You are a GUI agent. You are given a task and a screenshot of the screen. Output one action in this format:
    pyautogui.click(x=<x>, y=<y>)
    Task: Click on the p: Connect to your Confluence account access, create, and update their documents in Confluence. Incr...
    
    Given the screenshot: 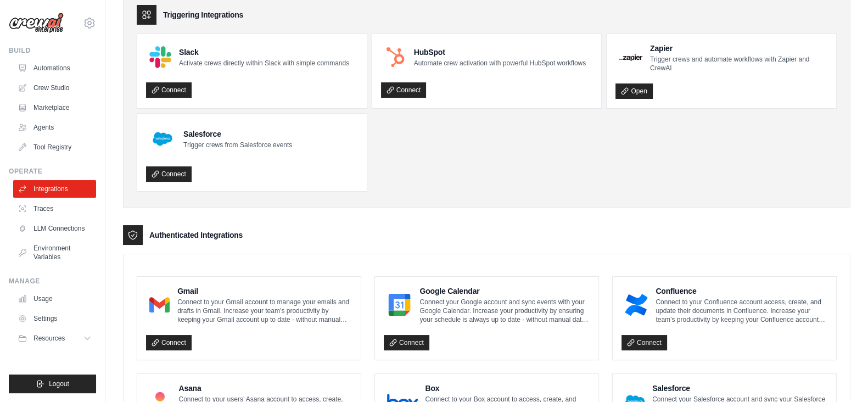 What is the action you would take?
    pyautogui.click(x=741, y=311)
    